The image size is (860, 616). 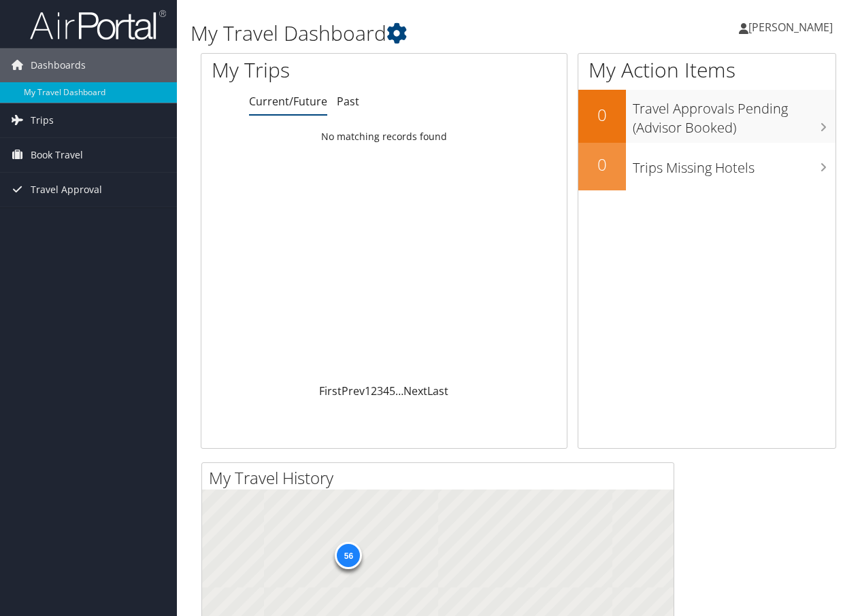 I want to click on a: Current/Future, so click(x=288, y=102).